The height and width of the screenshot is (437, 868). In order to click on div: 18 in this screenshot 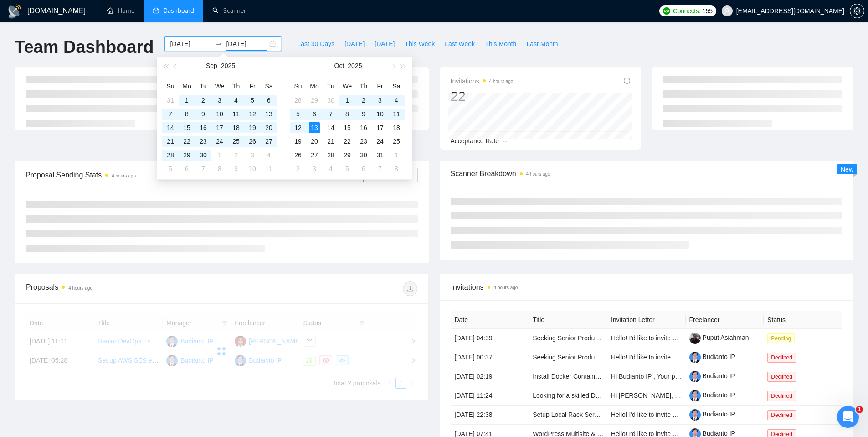, I will do `click(396, 127)`.